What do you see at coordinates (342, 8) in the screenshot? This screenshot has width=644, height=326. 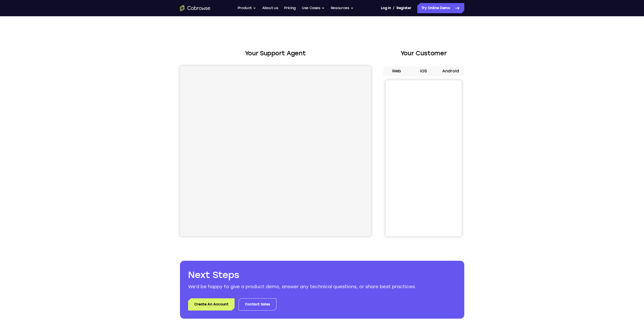 I see `button: Resources` at bounding box center [342, 8].